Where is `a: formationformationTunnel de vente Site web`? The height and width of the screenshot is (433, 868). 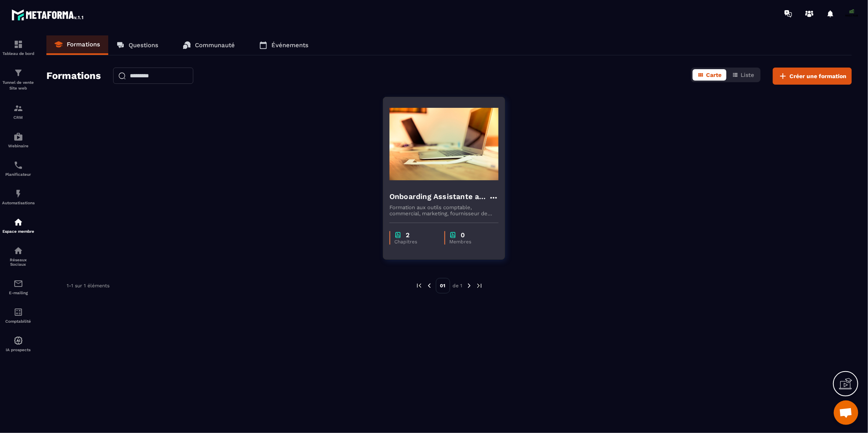 a: formationformationTunnel de vente Site web is located at coordinates (19, 79).